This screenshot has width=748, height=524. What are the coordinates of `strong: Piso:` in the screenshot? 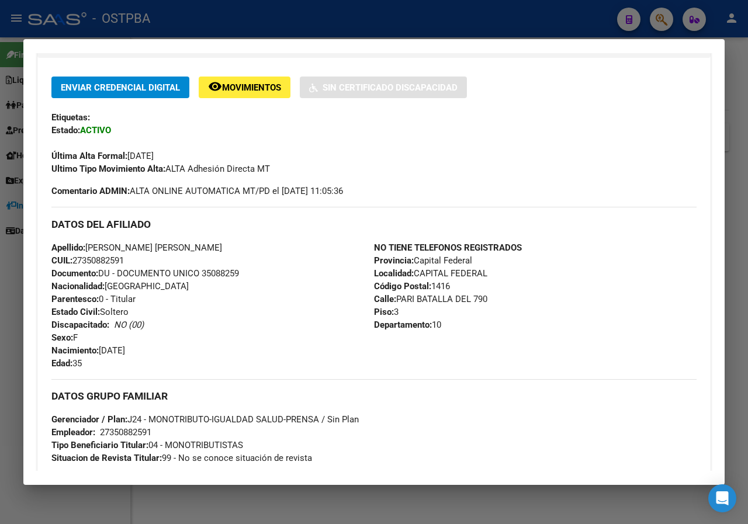 It's located at (384, 312).